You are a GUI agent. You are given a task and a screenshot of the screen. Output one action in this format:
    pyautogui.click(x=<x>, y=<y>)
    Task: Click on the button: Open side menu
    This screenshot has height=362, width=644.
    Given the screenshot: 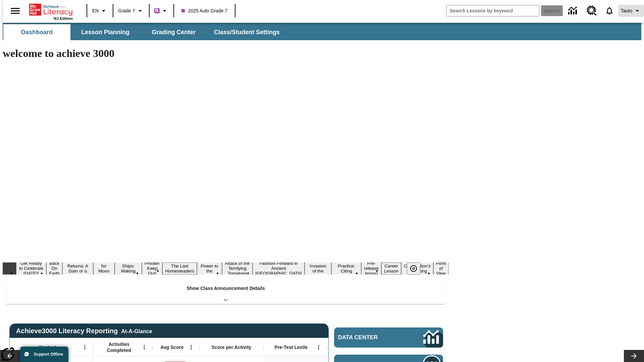 What is the action you would take?
    pyautogui.click(x=15, y=11)
    